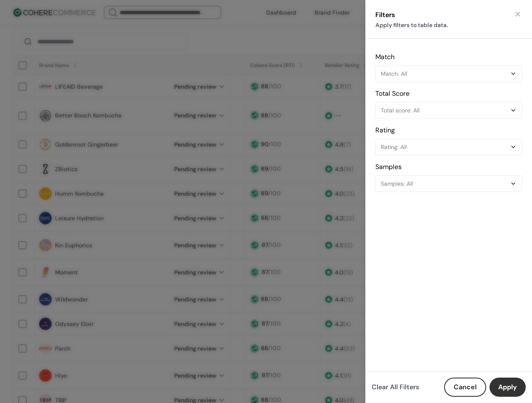 The height and width of the screenshot is (403, 532). What do you see at coordinates (392, 93) in the screenshot?
I see `label: Total Score` at bounding box center [392, 93].